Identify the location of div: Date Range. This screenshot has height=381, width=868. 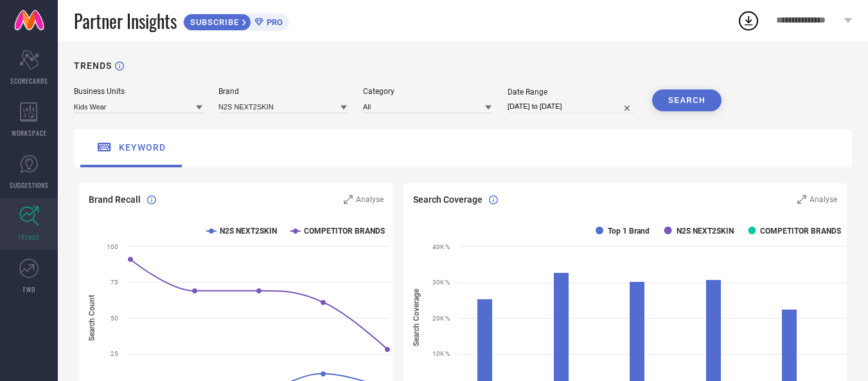
(572, 92).